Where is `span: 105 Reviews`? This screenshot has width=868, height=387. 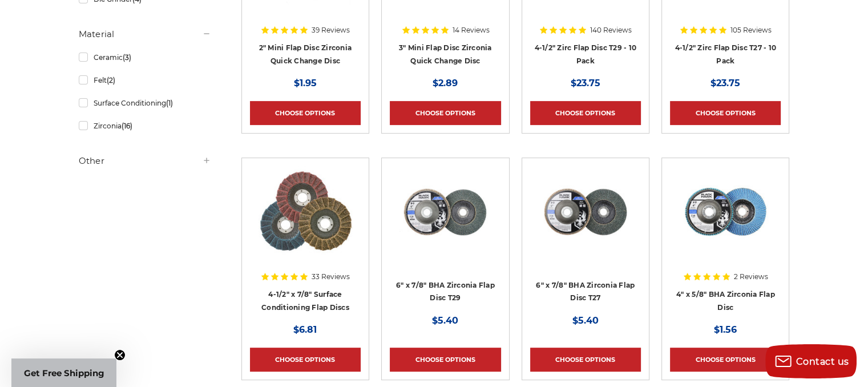
span: 105 Reviews is located at coordinates (751, 30).